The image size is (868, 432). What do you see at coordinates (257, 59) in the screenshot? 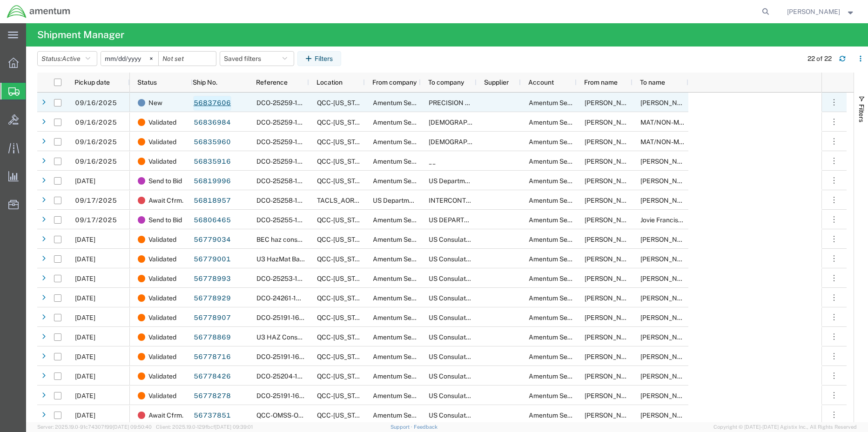
I see `button: Saved filters` at bounding box center [257, 59].